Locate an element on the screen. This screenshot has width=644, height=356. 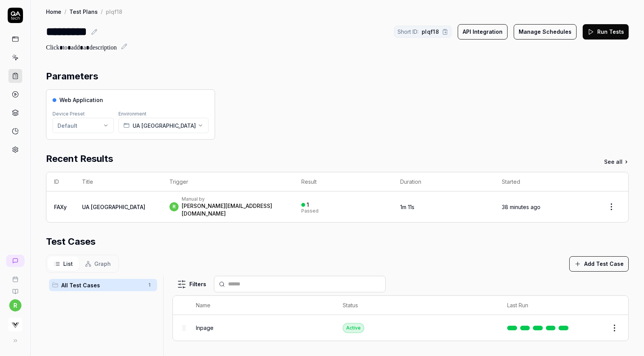
h2: Parameters is located at coordinates (72, 76).